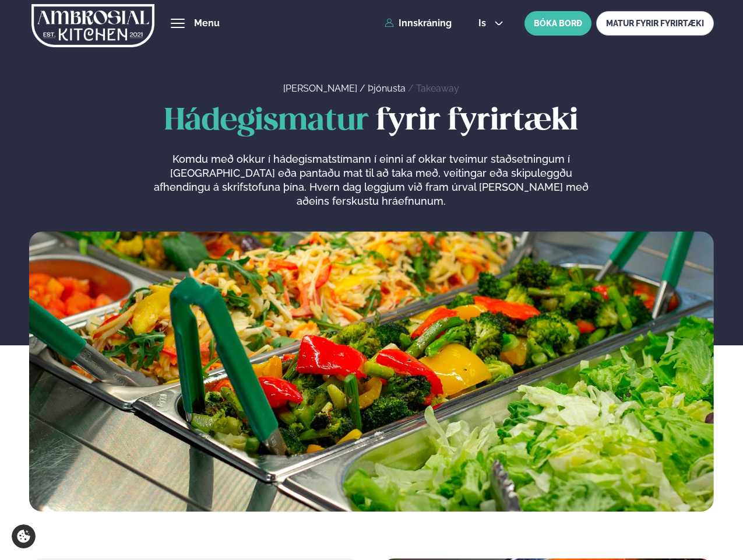  Describe the element at coordinates (558, 23) in the screenshot. I see `button: BÓKA BORÐ` at that location.